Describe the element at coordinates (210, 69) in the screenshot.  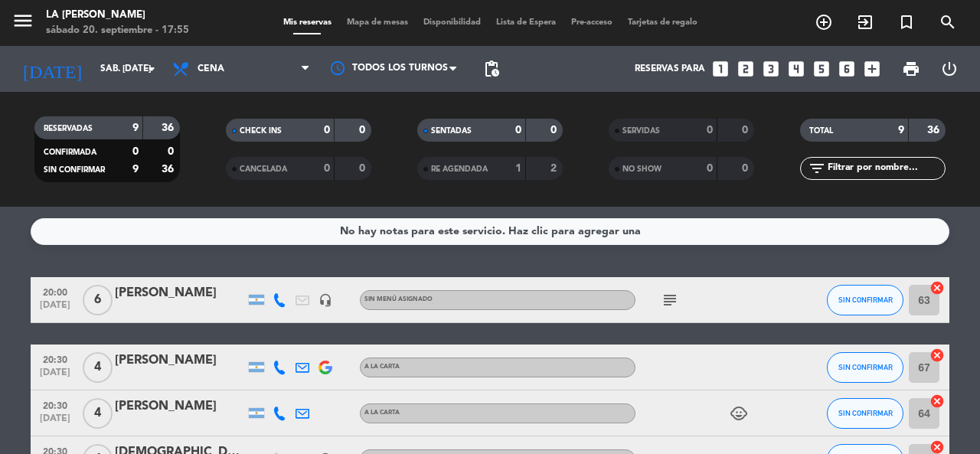
I see `span: Cena` at that location.